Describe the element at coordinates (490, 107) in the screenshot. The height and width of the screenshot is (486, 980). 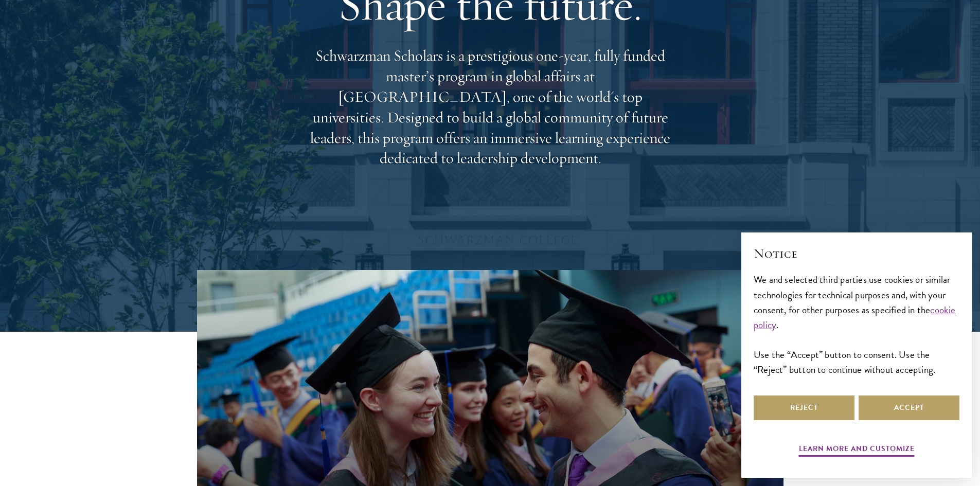
I see `p: Schwarzman Scholars is a prestigious one-year, fully funded master’s program in global affairs at...` at that location.